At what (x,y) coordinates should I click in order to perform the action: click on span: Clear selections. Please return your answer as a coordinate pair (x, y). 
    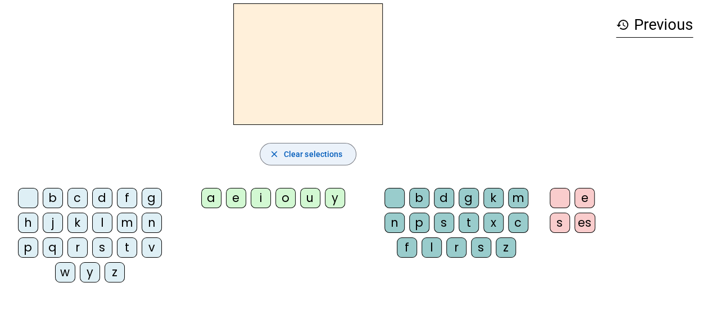
    Looking at the image, I should click on (313, 154).